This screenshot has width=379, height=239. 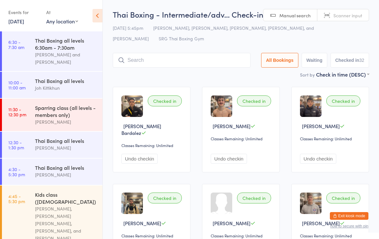 I want to click on input: Search, so click(x=181, y=60).